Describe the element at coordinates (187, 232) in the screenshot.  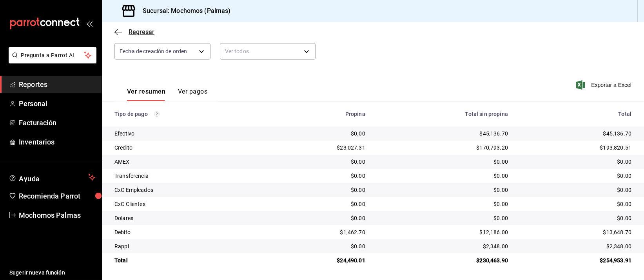
I see `div: Debito` at that location.